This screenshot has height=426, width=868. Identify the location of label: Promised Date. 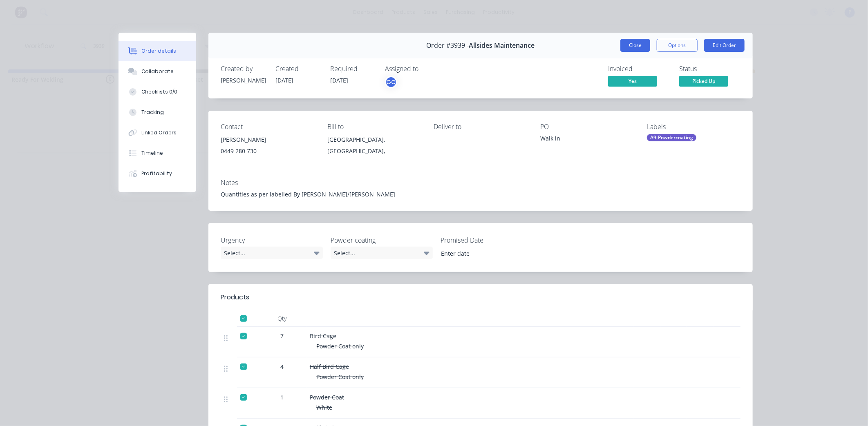
(491, 240).